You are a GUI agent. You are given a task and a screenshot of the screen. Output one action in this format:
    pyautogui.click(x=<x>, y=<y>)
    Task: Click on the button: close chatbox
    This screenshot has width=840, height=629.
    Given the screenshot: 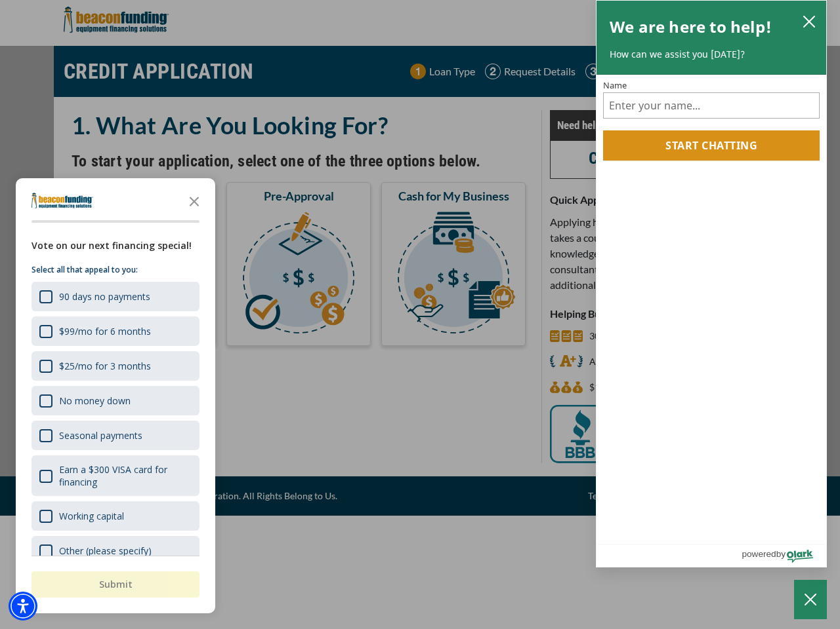 What is the action you would take?
    pyautogui.click(x=809, y=21)
    